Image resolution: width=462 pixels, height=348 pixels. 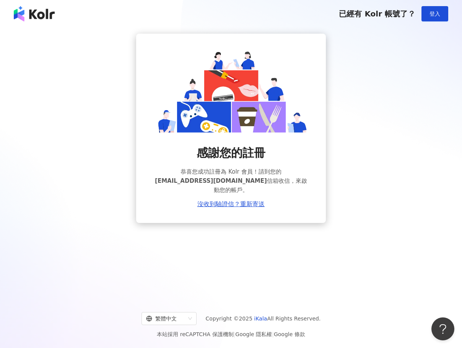 What do you see at coordinates (261, 318) in the screenshot?
I see `a: iKala` at bounding box center [261, 318].